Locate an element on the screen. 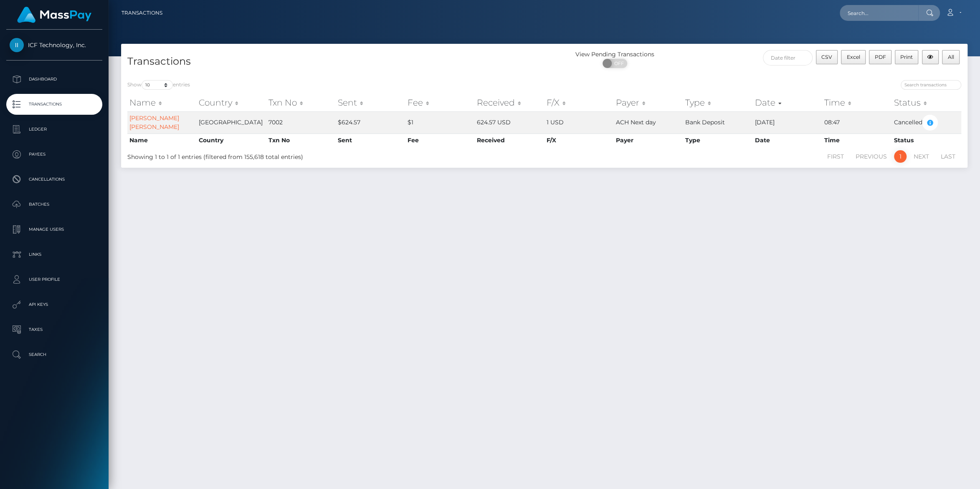  th: Country is located at coordinates (231, 141).